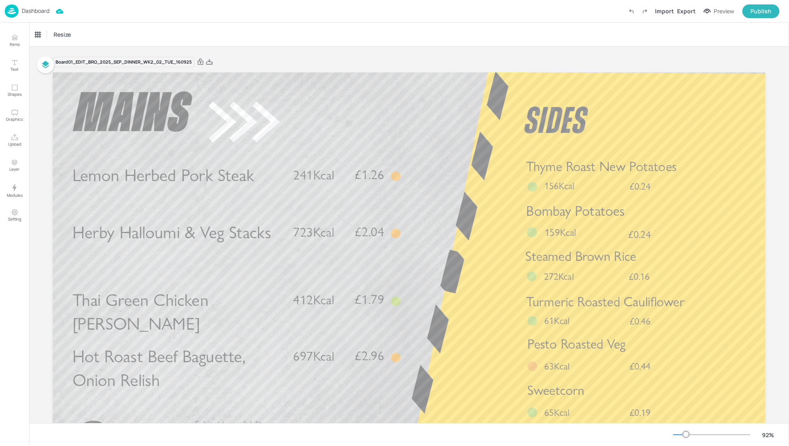 The width and height of the screenshot is (789, 446). What do you see at coordinates (124, 62) in the screenshot?
I see `div: Board 01_EDIT_BRO_2025_SEP_DINNER_WK2_02_TUE_160925` at bounding box center [124, 62].